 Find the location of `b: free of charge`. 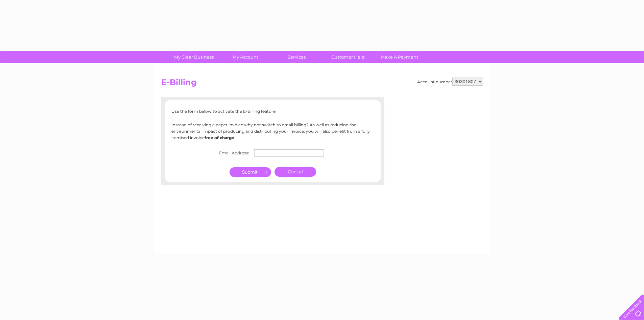

b: free of charge is located at coordinates (220, 138).